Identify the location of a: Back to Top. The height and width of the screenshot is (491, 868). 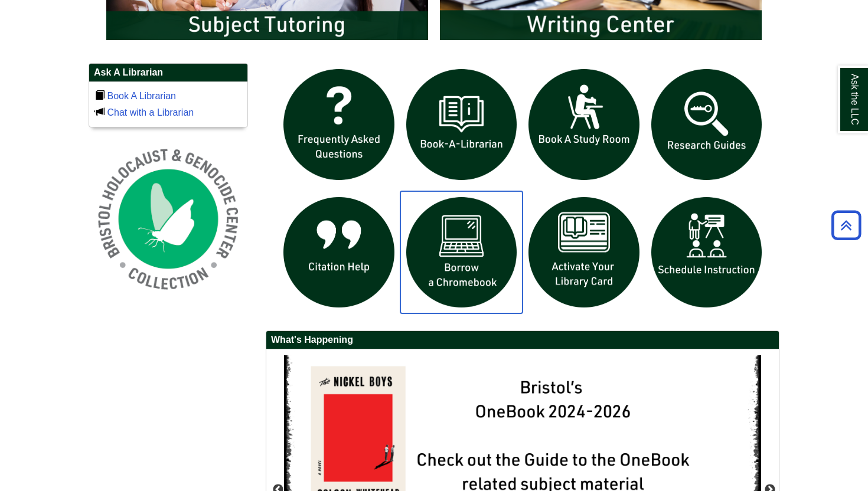
(846, 225).